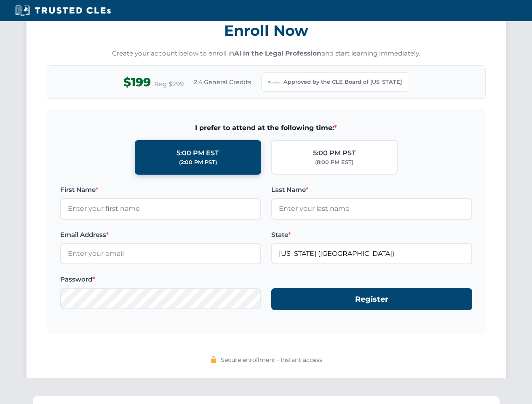 The image size is (532, 404). What do you see at coordinates (371, 235) in the screenshot?
I see `label: State` at bounding box center [371, 235].